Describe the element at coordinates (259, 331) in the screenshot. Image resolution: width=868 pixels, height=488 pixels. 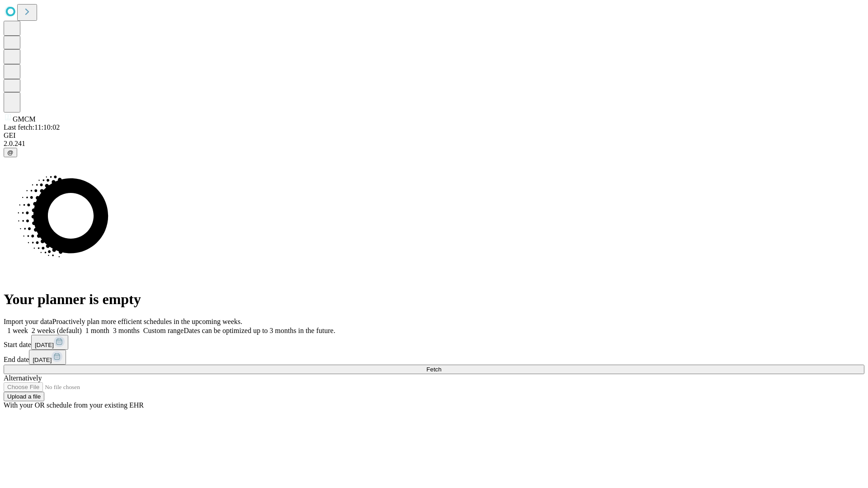
I see `span: Dates can be optimized up to 3 months in the future.` at that location.